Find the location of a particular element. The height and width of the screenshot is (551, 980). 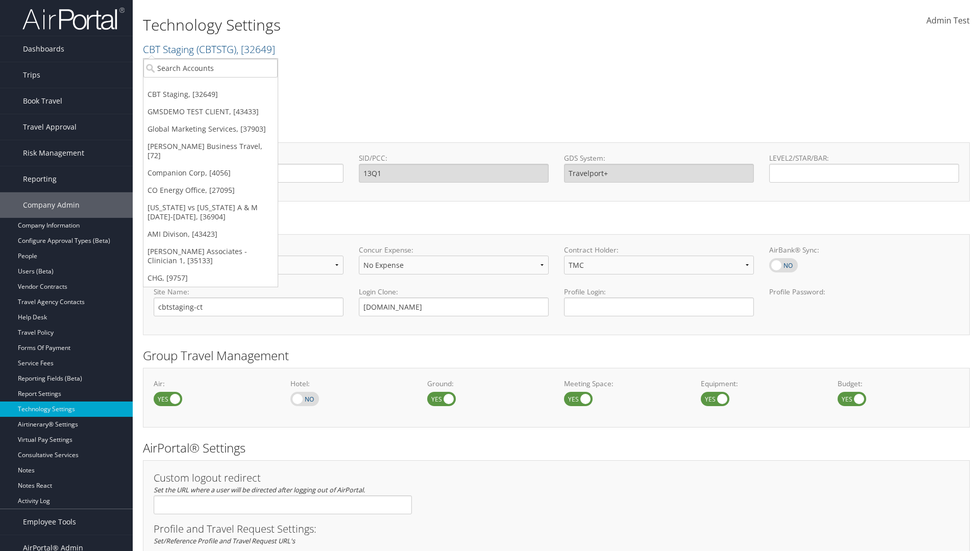

h2: Online Booking Tool is located at coordinates (556, 222).